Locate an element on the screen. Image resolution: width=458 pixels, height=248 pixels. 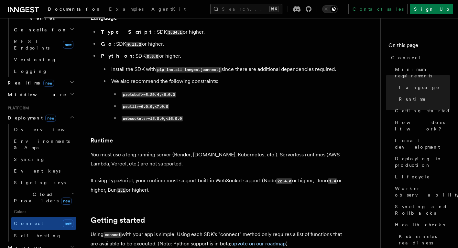
span: Overview is located at coordinates (47, 129).